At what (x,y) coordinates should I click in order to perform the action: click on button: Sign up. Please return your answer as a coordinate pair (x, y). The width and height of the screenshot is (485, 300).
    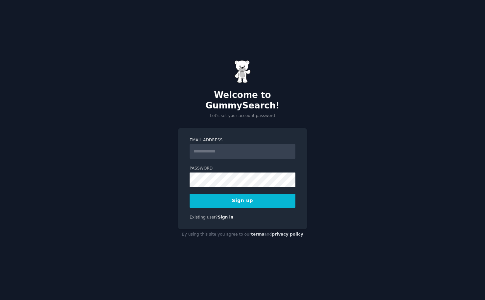
    Looking at the image, I should click on (243, 201).